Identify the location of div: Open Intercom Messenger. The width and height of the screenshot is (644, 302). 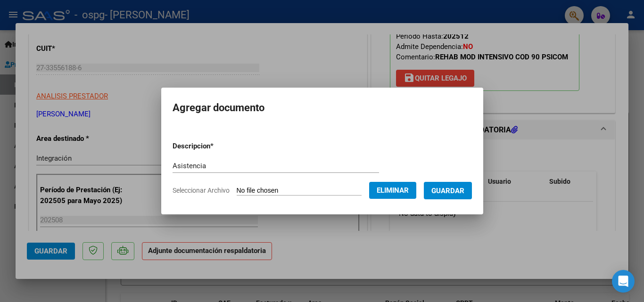
(623, 281).